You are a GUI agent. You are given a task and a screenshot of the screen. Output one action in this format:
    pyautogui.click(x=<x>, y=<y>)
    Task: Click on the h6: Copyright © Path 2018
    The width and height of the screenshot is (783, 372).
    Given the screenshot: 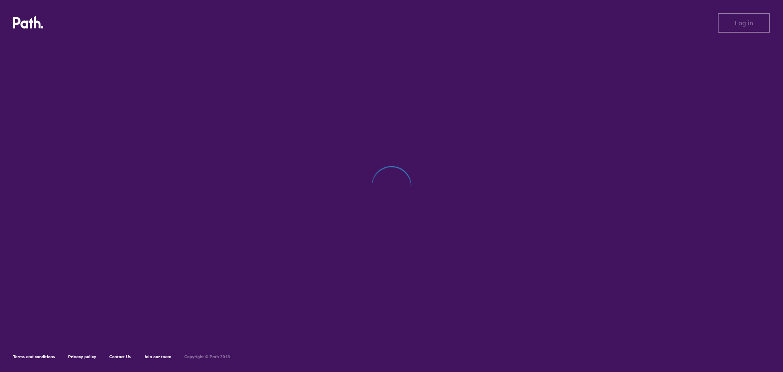 What is the action you would take?
    pyautogui.click(x=207, y=357)
    